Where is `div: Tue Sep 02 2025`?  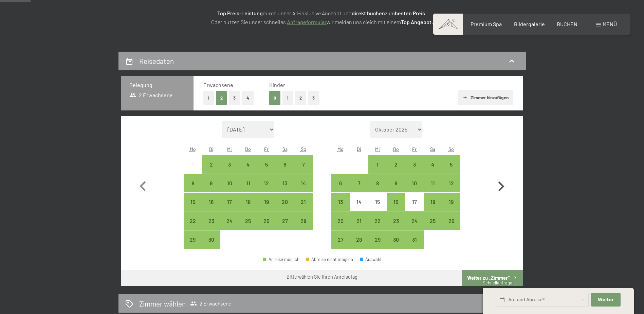 div: Tue Sep 02 2025 is located at coordinates (211, 165).